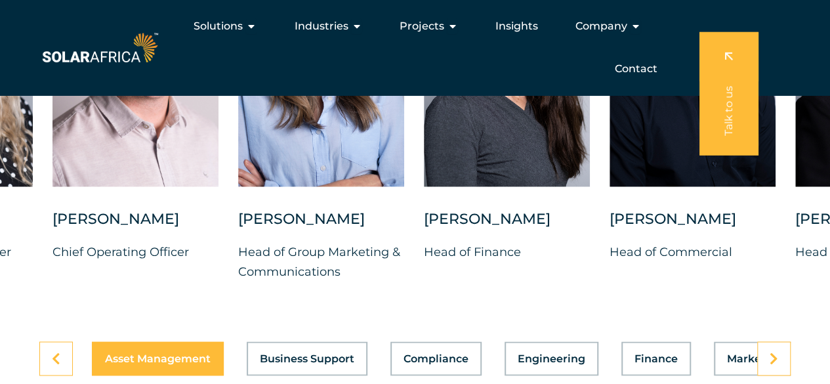  Describe the element at coordinates (635, 69) in the screenshot. I see `a: Contact` at that location.